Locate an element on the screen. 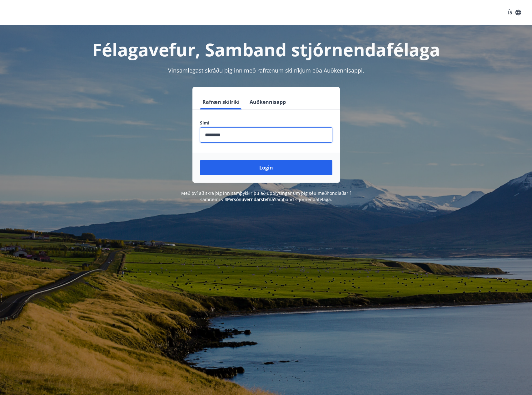 This screenshot has height=395, width=532. button: Rafræn skilríki is located at coordinates (221, 102).